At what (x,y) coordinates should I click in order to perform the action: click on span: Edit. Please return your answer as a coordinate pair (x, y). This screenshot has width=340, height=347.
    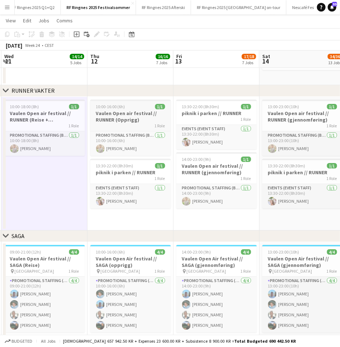
    Looking at the image, I should click on (27, 21).